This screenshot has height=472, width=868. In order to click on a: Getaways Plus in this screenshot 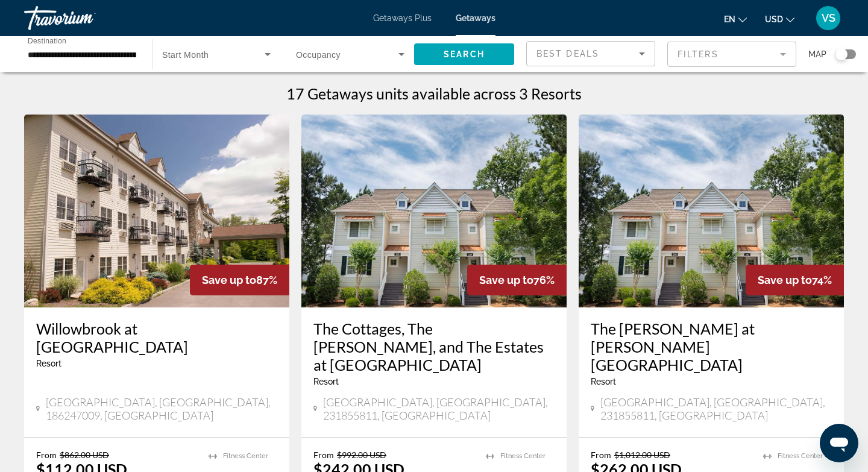, I will do `click(402, 18)`.